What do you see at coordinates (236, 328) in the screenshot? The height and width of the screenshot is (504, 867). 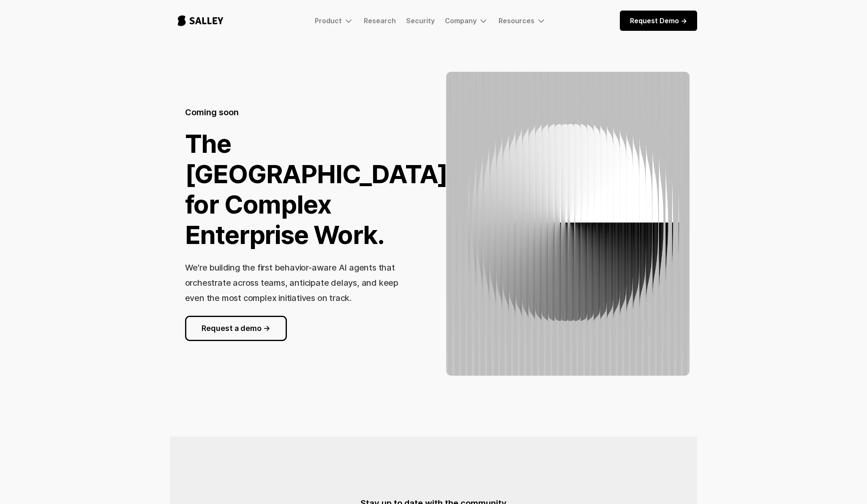 I see `a: Request a demo ->` at bounding box center [236, 328].